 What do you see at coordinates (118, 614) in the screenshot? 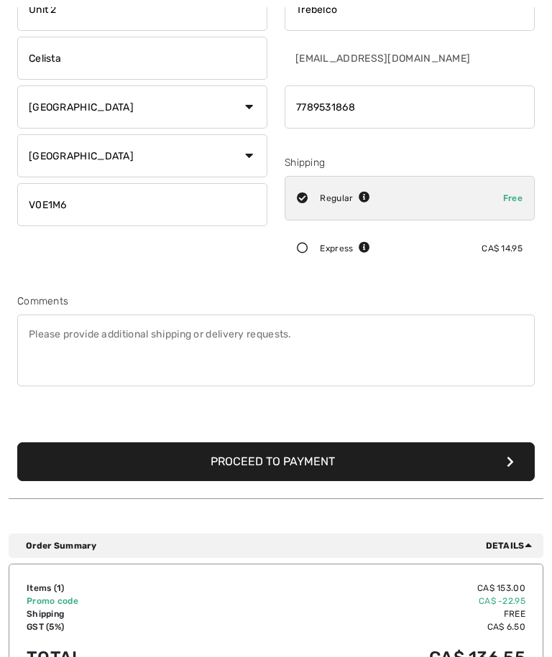
I see `td: Shipping` at bounding box center [118, 614].